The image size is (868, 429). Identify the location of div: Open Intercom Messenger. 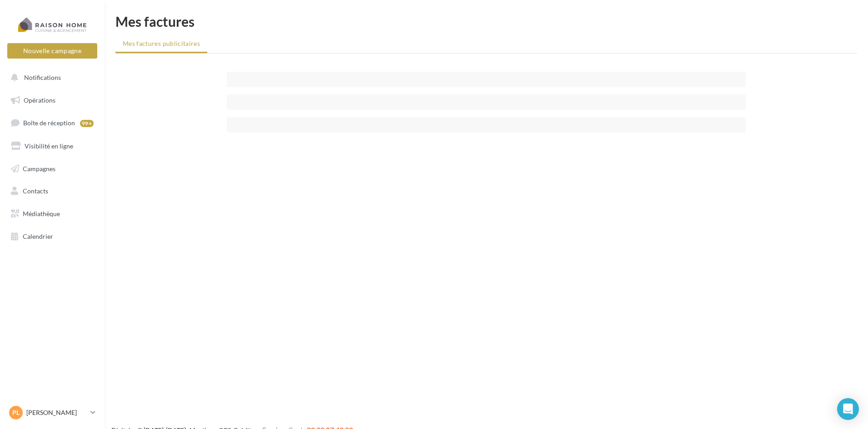
(848, 409).